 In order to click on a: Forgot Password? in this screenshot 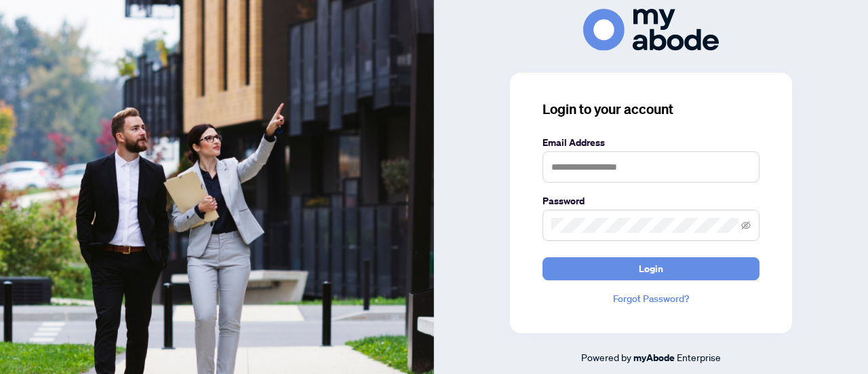, I will do `click(651, 299)`.